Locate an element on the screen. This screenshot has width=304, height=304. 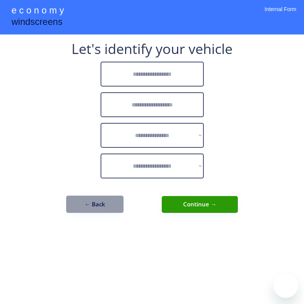
button: Continue → is located at coordinates (200, 204).